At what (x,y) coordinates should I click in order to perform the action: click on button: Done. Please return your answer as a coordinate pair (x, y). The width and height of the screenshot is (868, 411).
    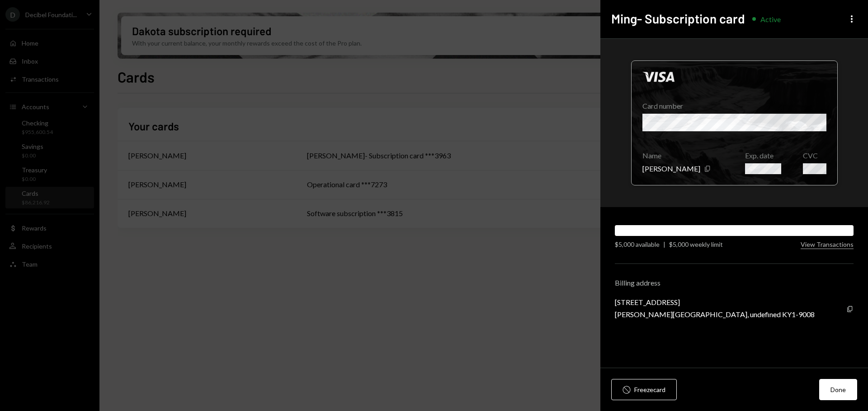
    Looking at the image, I should click on (838, 390).